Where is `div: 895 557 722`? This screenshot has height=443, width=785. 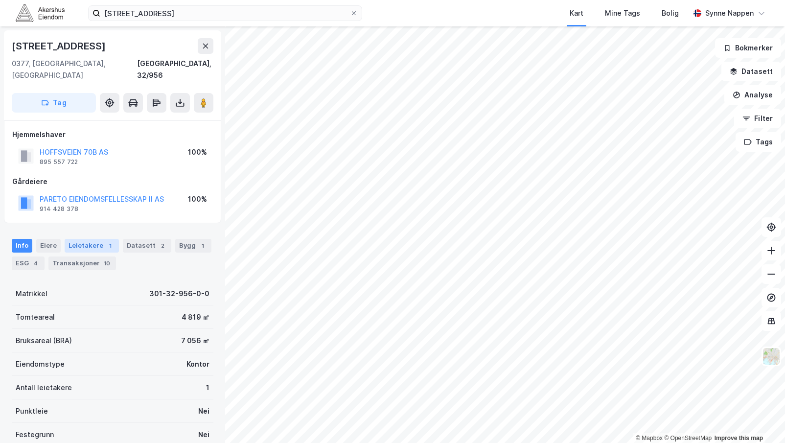
div: 895 557 722 is located at coordinates (59, 162).